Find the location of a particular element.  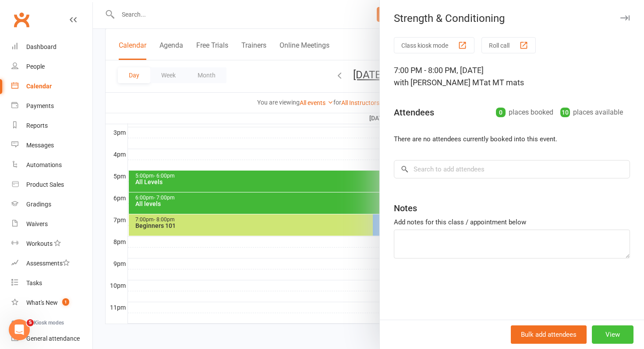

div: Calendar is located at coordinates (39, 86).